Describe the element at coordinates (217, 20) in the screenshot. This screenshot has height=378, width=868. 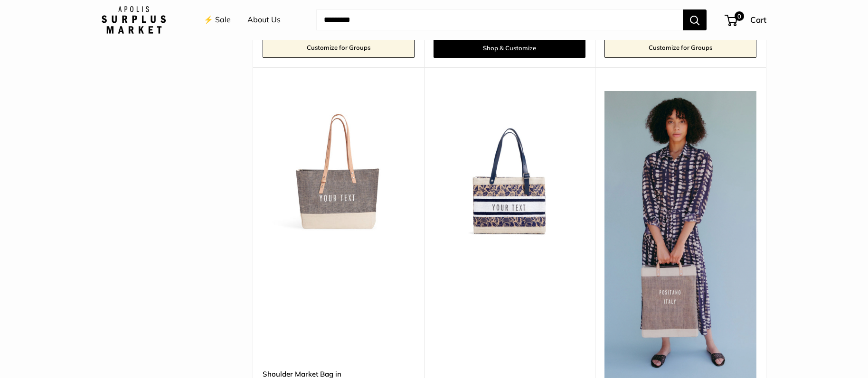
I see `a: ⚡️ Sale` at that location.